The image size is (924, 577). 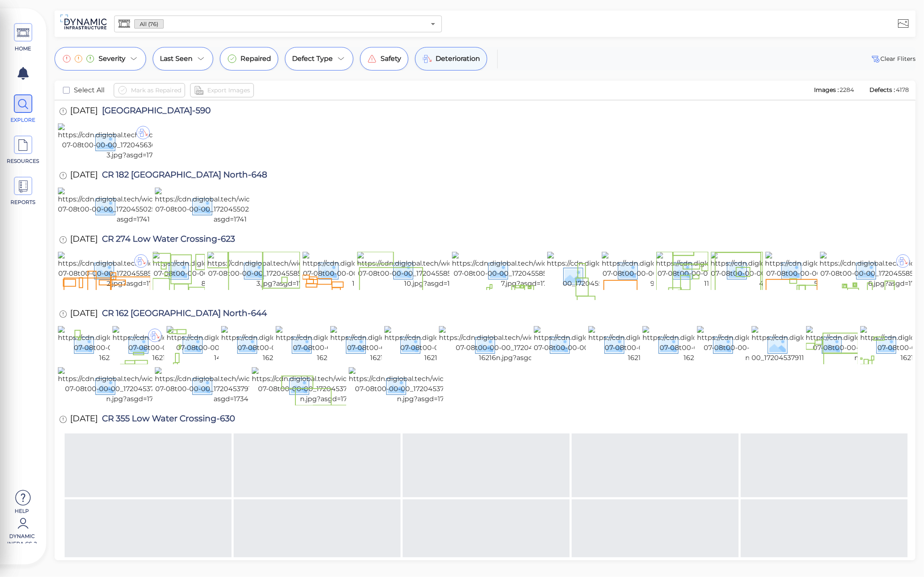 I want to click on img: https://cdn.diglobal.tech/width210/1734/2024-07-08t00-00-00_1720453791258_cr-1627n.jpg?asgd=1734, so click(x=297, y=345).